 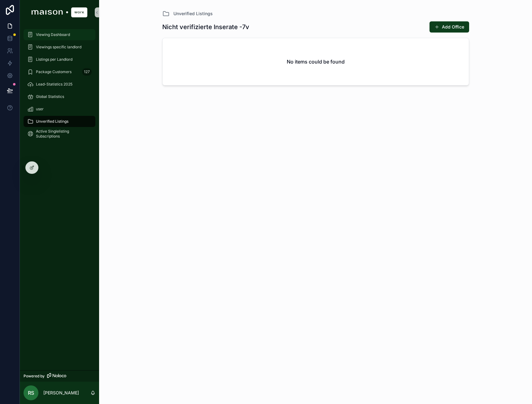 I want to click on span: Viewing Dashboard, so click(x=53, y=35).